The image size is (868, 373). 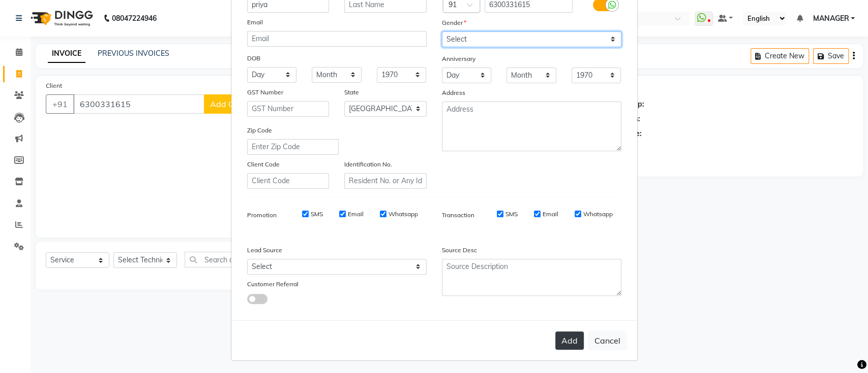 What do you see at coordinates (607, 341) in the screenshot?
I see `button: Cancel` at bounding box center [607, 341].